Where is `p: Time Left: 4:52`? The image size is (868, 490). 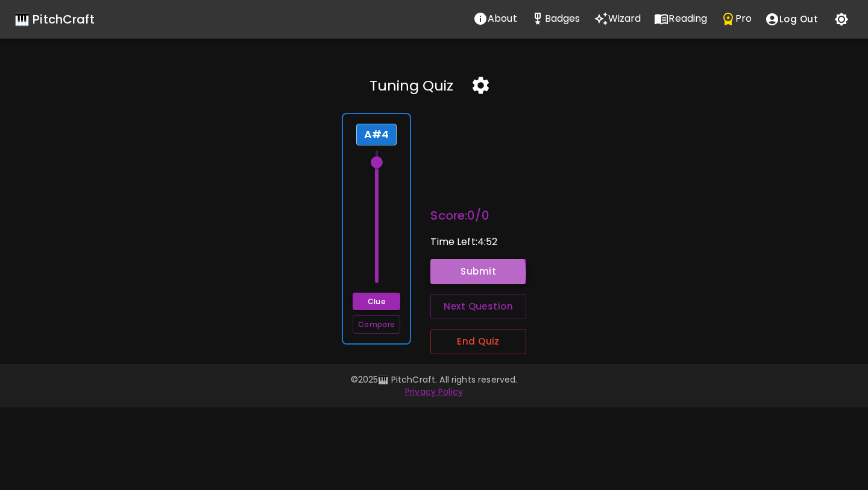 p: Time Left: 4:52 is located at coordinates (464, 242).